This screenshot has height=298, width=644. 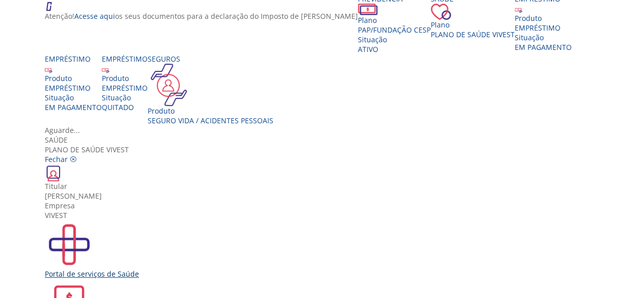 What do you see at coordinates (326, 145) in the screenshot?
I see `div: Plano de Saúde VIVEST` at bounding box center [326, 145].